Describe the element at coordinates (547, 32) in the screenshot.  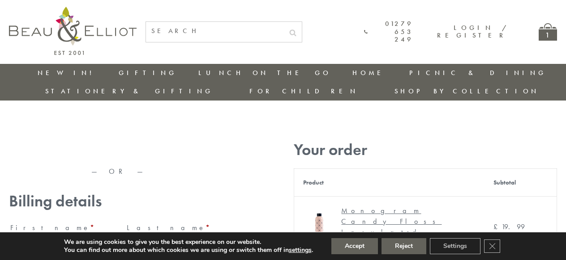
I see `a: 1` at that location.